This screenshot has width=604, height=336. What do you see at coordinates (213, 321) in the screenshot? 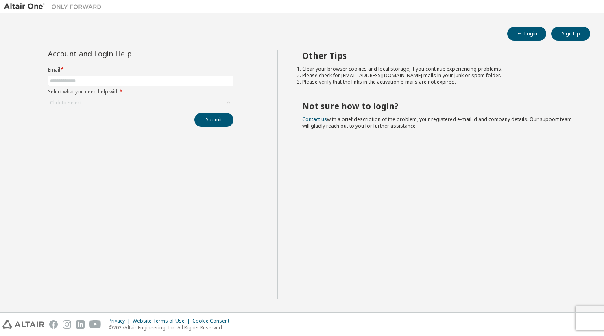
I see `div: Cookie Consent` at bounding box center [213, 321].